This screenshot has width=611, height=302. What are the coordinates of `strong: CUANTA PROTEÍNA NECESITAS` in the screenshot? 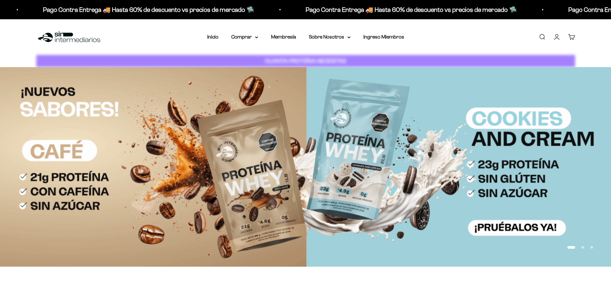 It's located at (306, 61).